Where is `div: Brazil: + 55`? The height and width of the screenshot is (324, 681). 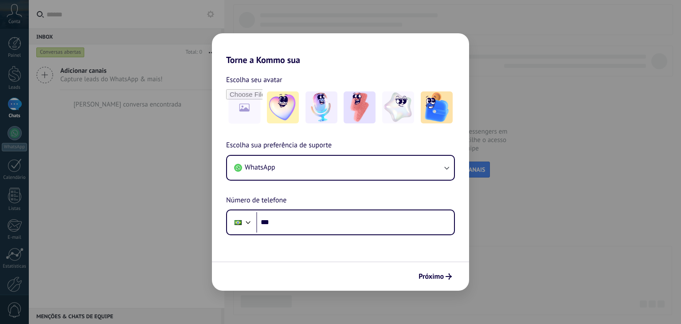
div: Brazil: + 55 is located at coordinates (238, 222).